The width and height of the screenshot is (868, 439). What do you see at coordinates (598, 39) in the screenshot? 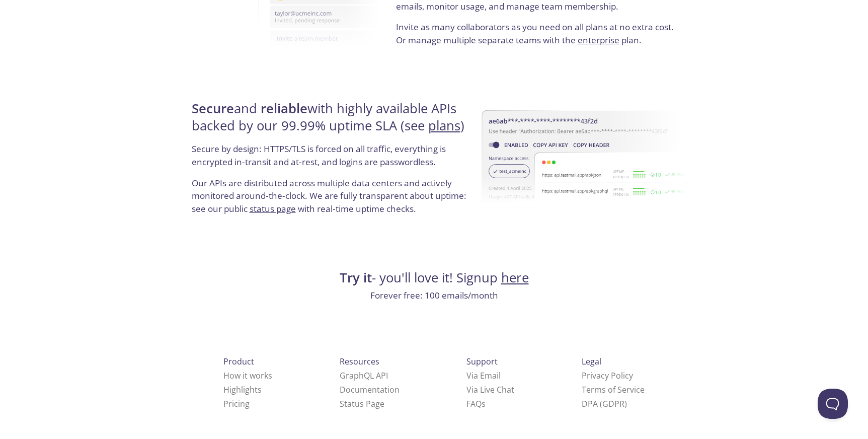
I see `a: enterprise` at bounding box center [598, 39].